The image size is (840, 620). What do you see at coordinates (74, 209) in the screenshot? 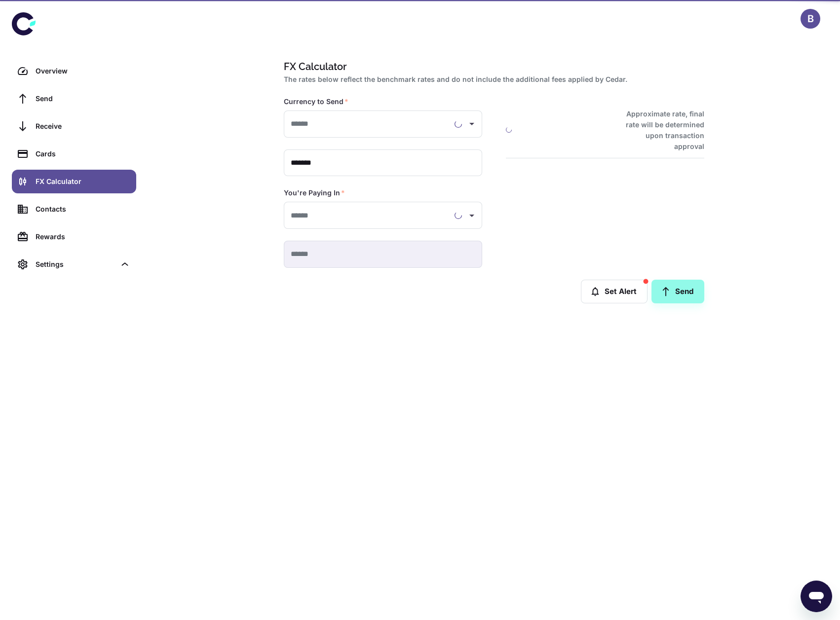
I see `a: Contacts` at bounding box center [74, 209].